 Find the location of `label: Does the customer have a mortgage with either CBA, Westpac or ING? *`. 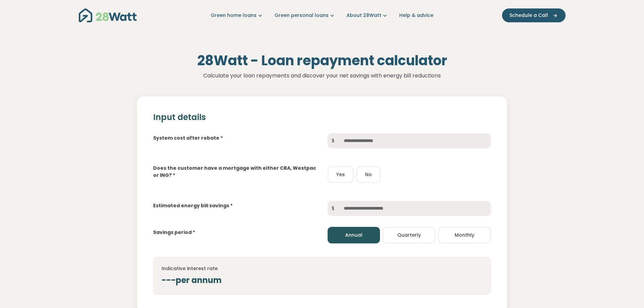

label: Does the customer have a mortgage with either CBA, Westpac or ING? * is located at coordinates (235, 172).